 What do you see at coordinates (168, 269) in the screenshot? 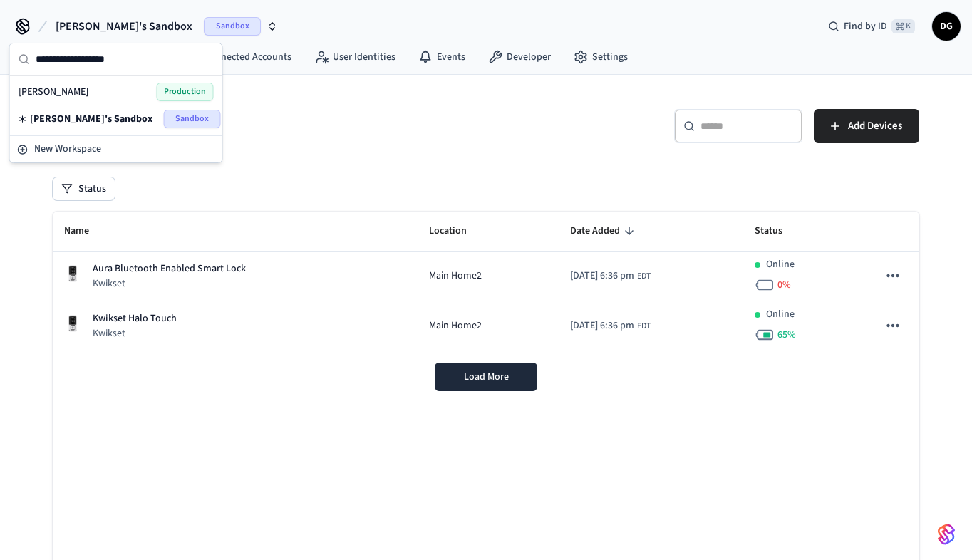
I see `p: Aura Bluetooth Enabled Smart Lock` at bounding box center [168, 269].